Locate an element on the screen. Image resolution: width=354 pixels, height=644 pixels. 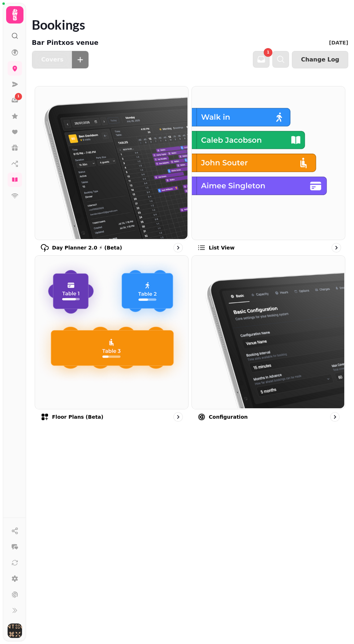
p: Covers is located at coordinates (52, 60).